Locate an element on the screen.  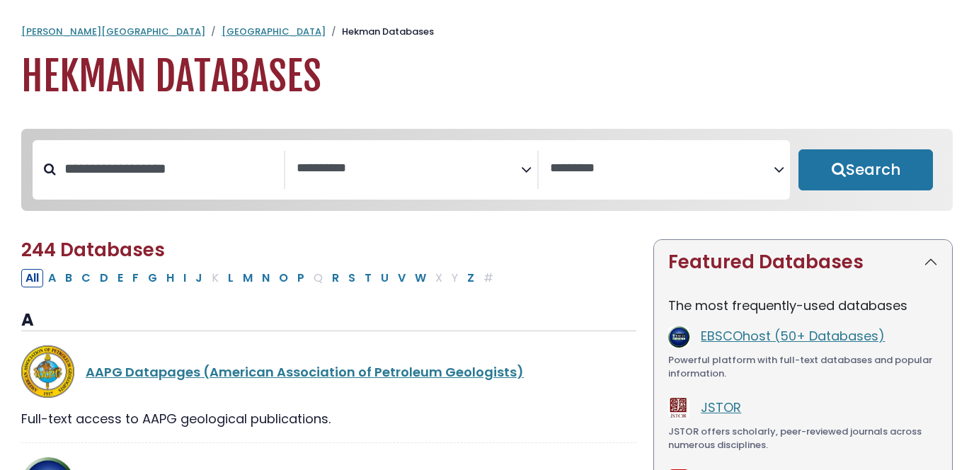
button: Filter Results F is located at coordinates (135, 278).